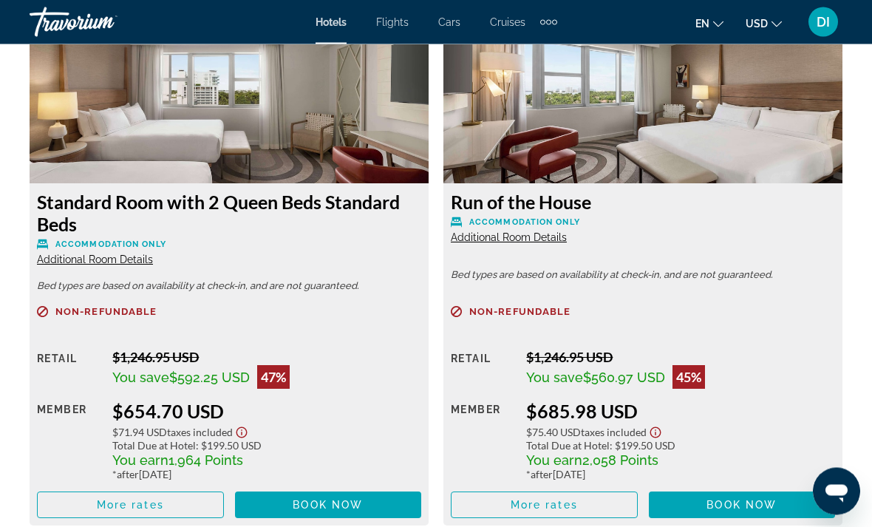  I want to click on span: $560.97 USD, so click(623, 377).